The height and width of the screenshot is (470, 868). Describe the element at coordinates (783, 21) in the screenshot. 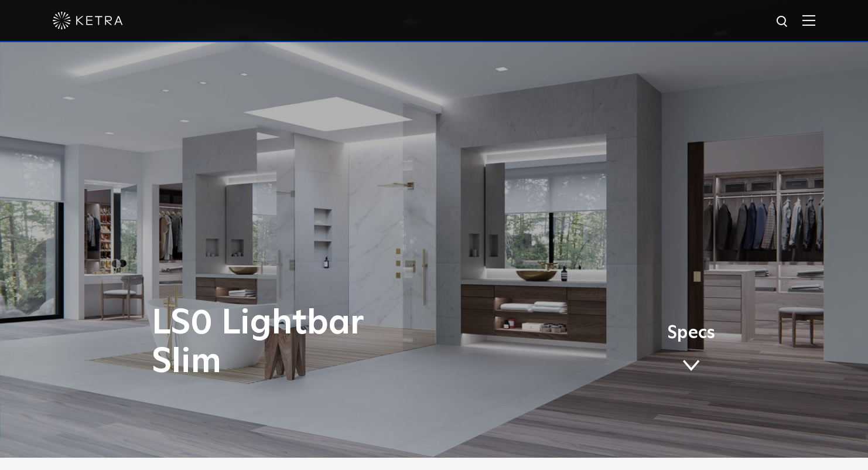

I see `img: search icon` at that location.